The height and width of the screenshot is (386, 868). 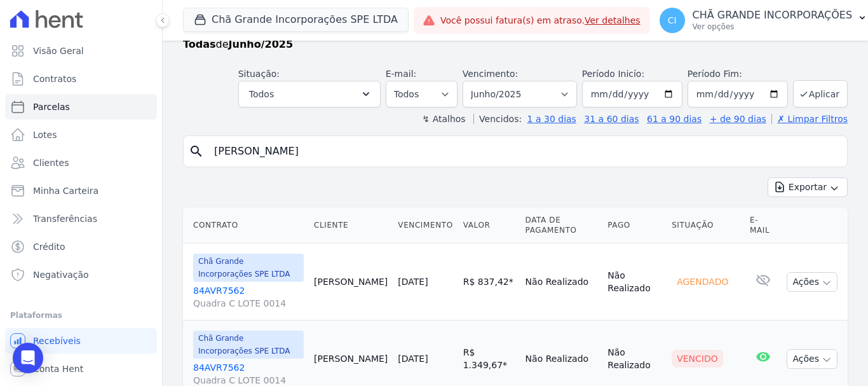 What do you see at coordinates (246, 225) in the screenshot?
I see `th: Contrato` at bounding box center [246, 225].